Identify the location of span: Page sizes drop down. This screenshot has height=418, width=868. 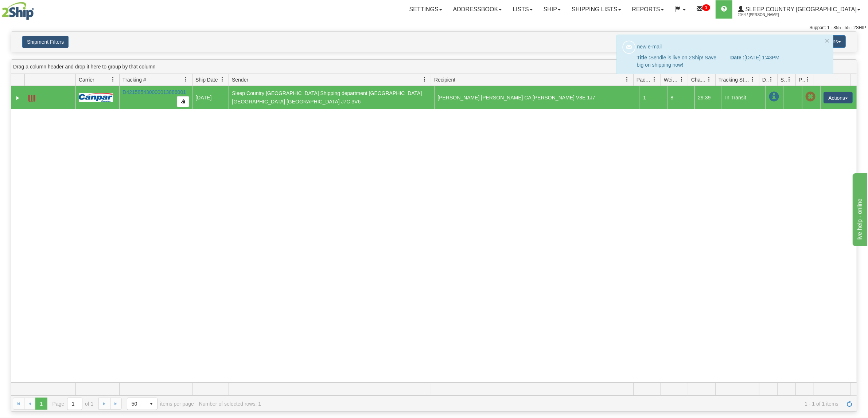
(142, 404).